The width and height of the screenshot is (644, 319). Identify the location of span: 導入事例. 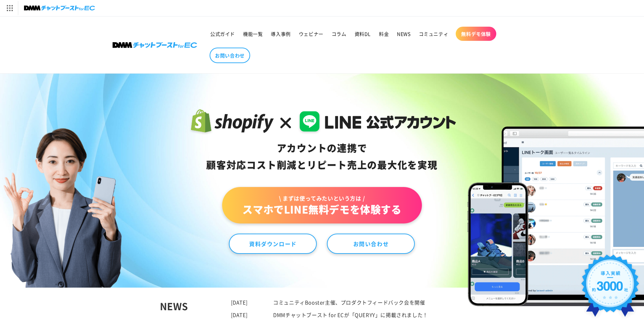
(281, 34).